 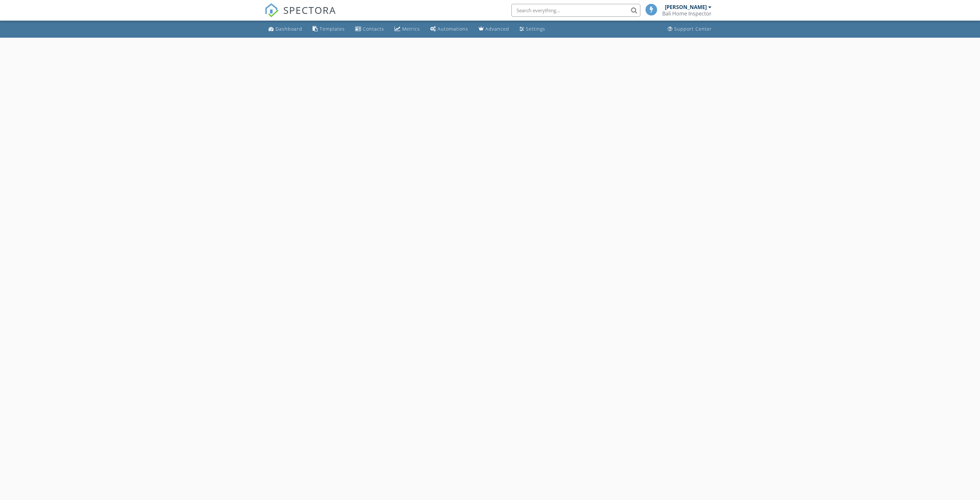 What do you see at coordinates (407, 29) in the screenshot?
I see `a: Metrics` at bounding box center [407, 29].